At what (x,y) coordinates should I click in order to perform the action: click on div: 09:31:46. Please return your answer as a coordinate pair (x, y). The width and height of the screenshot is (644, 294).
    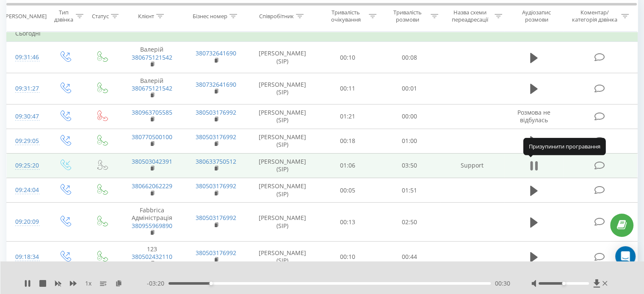
    Looking at the image, I should click on (26, 57).